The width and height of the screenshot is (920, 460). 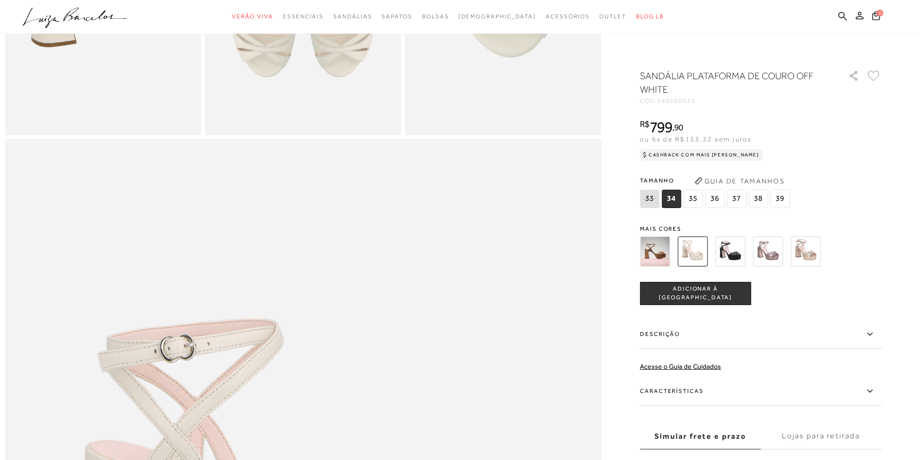 What do you see at coordinates (660, 127) in the screenshot?
I see `span: 799` at bounding box center [660, 127].